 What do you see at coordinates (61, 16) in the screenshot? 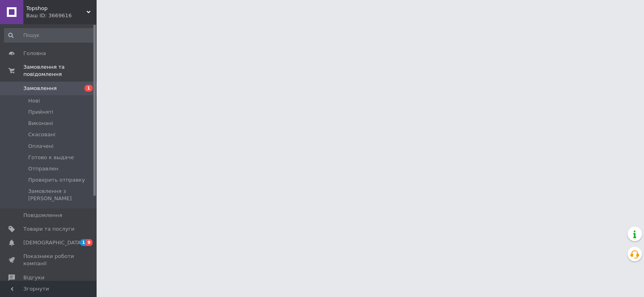
I see `div: Ваш ID: 3669616` at bounding box center [61, 16].